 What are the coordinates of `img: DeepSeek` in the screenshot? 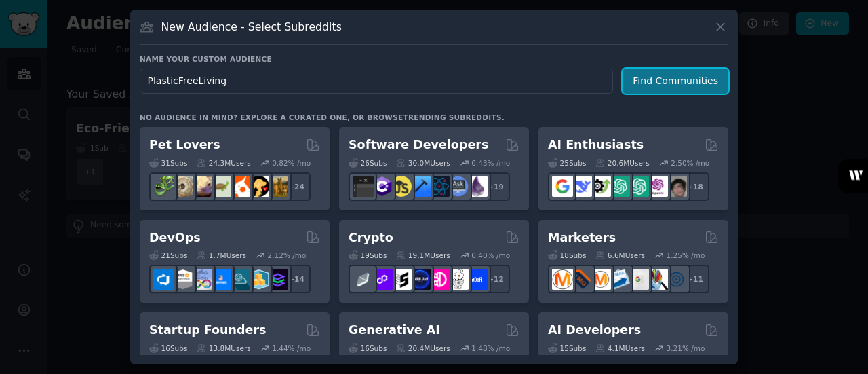 It's located at (581, 186).